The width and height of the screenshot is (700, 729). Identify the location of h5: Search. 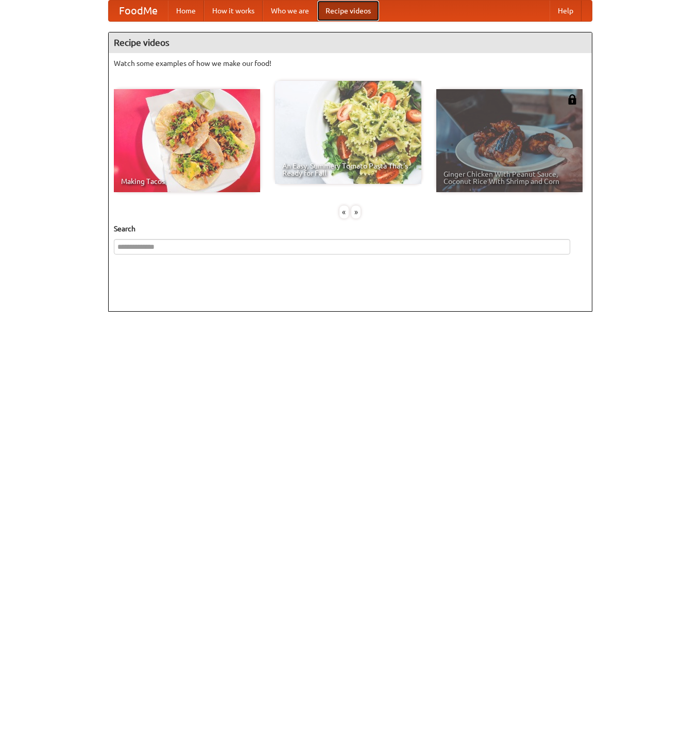
(350, 228).